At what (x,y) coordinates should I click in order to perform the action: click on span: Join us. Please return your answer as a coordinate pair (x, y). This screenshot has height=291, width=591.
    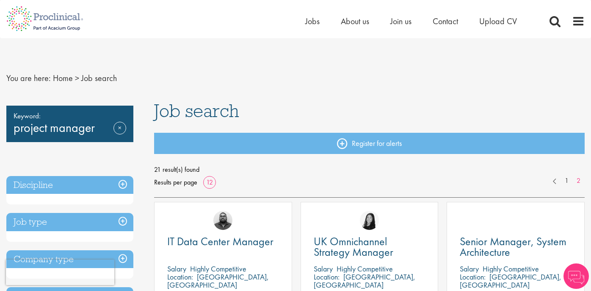
    Looking at the image, I should click on (401, 21).